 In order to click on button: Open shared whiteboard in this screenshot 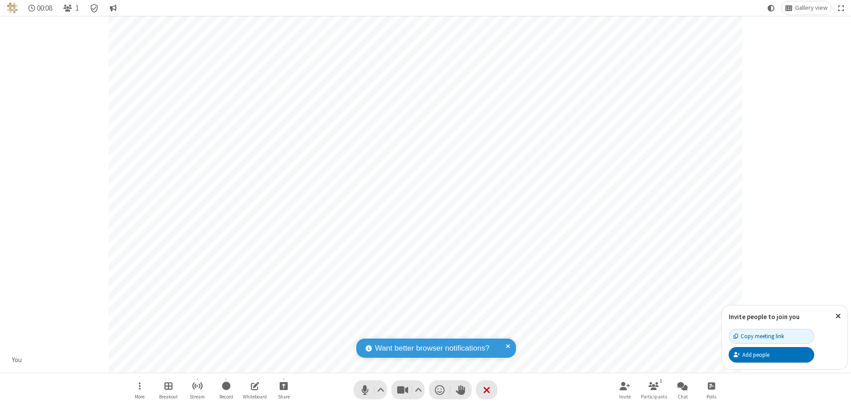, I will do `click(255, 389)`.